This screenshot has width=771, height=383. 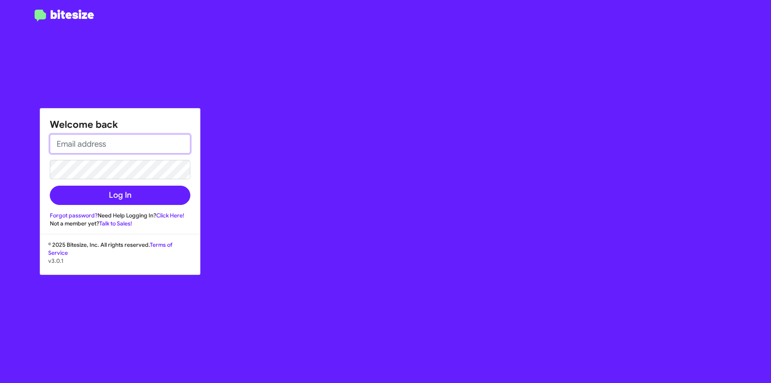 What do you see at coordinates (120, 257) in the screenshot?
I see `div: © 2025 Bitesize, Inc. All rights reserved.` at bounding box center [120, 257].